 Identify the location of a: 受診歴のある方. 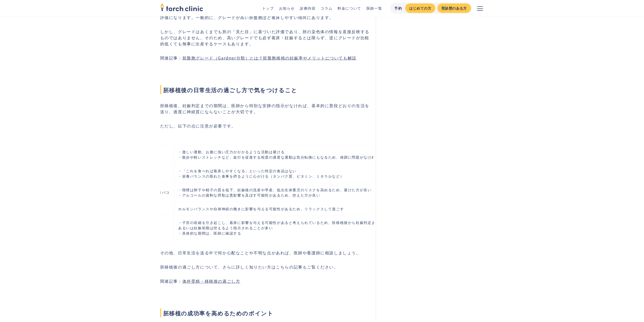
(454, 8).